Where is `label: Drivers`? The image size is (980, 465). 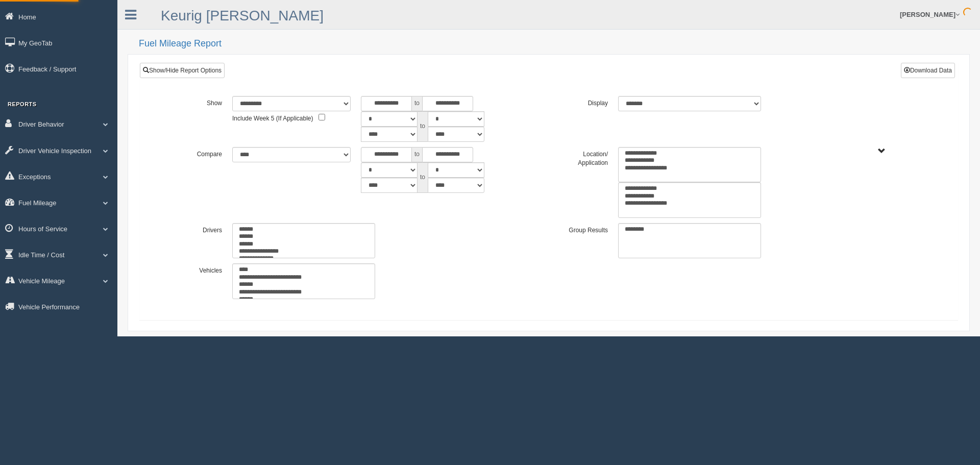
label: Drivers is located at coordinates (195, 229).